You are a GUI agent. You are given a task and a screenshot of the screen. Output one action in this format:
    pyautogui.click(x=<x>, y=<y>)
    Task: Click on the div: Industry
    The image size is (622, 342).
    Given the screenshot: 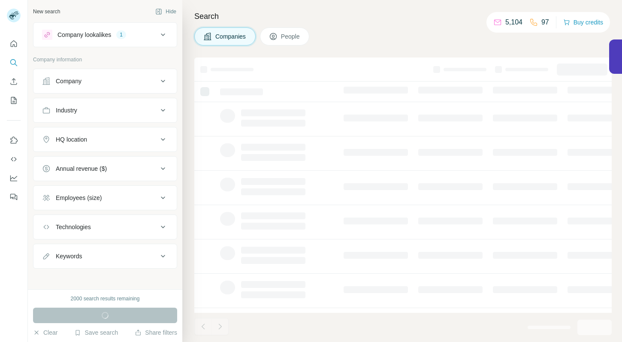 What is the action you would take?
    pyautogui.click(x=67, y=110)
    